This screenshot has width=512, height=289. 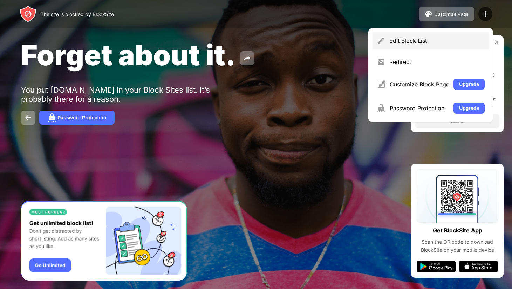 I want to click on div: Get BlockSite App, so click(x=458, y=230).